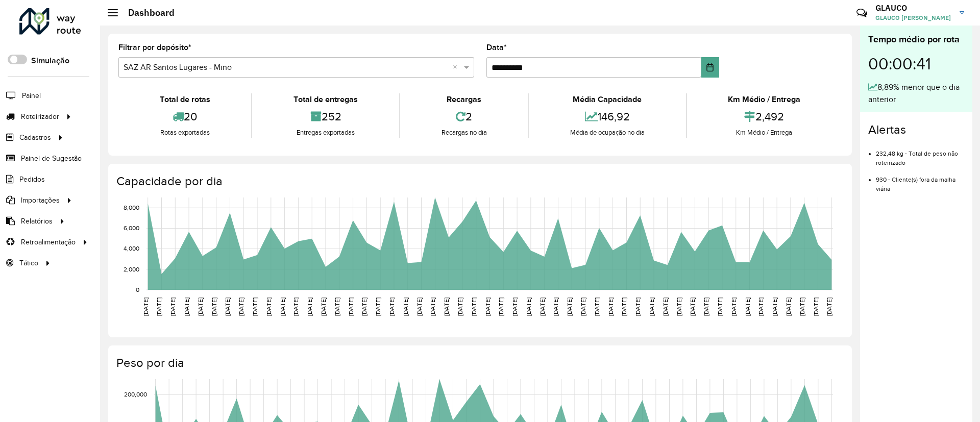 The height and width of the screenshot is (422, 980). What do you see at coordinates (32, 179) in the screenshot?
I see `span: Pedidos` at bounding box center [32, 179].